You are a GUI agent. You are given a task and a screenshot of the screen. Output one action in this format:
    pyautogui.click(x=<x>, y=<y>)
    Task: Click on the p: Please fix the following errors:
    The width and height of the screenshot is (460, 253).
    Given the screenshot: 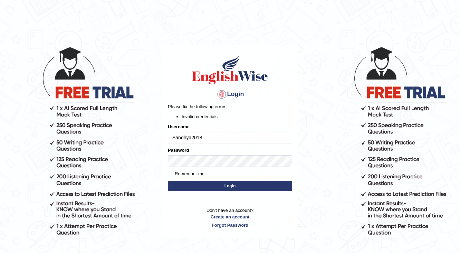 What is the action you would take?
    pyautogui.click(x=230, y=106)
    